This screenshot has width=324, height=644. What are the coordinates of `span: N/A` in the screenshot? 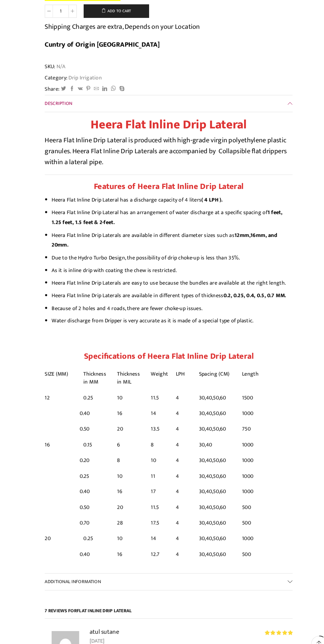 It's located at (58, 72).